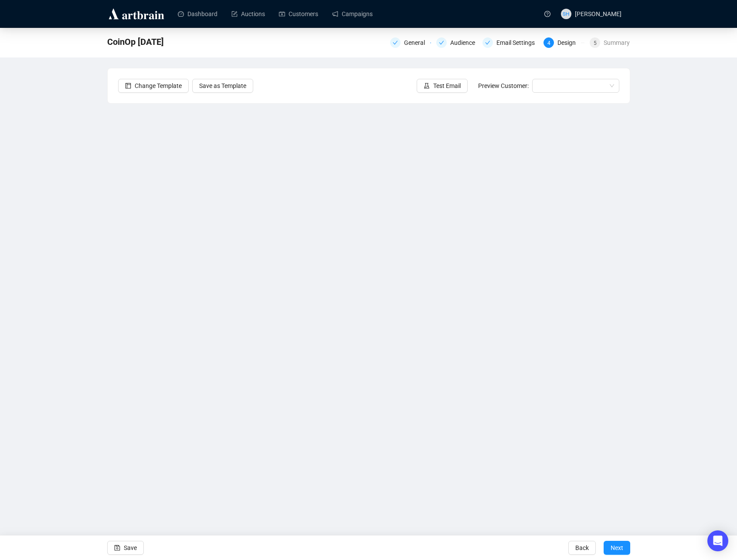 The image size is (737, 560). What do you see at coordinates (549, 43) in the screenshot?
I see `span: 4` at bounding box center [549, 43].